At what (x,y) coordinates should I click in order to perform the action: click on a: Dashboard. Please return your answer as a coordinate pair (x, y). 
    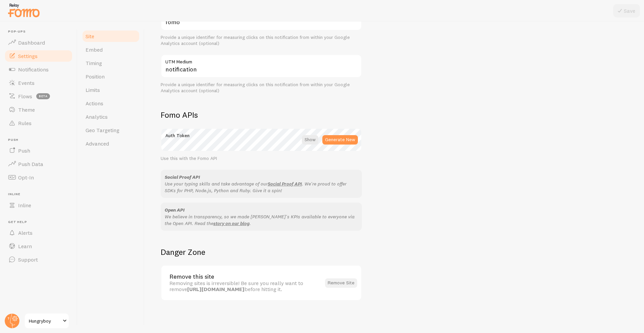
    Looking at the image, I should click on (39, 43).